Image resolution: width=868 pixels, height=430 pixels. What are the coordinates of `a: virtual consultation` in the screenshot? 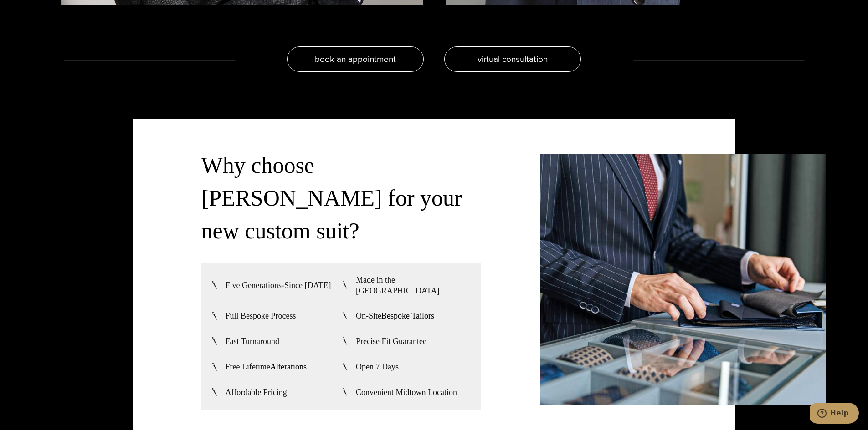 It's located at (512, 59).